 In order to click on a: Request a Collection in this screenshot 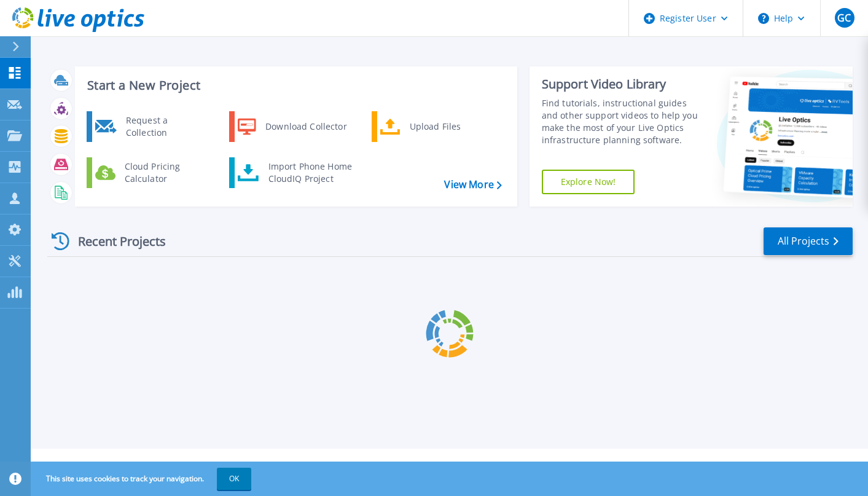, I will do `click(149, 127)`.